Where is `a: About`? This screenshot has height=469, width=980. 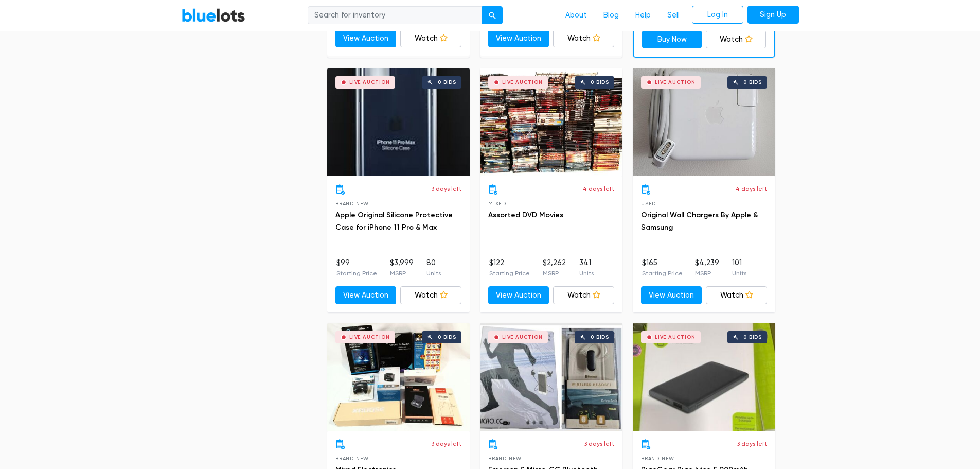 a: About is located at coordinates (576, 15).